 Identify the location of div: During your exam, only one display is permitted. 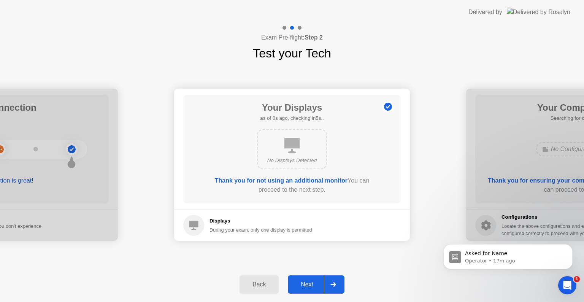
(261, 230).